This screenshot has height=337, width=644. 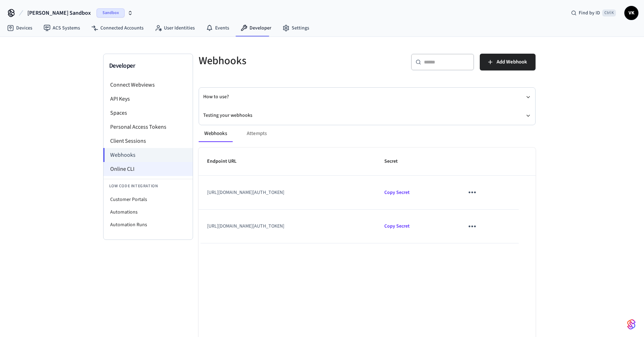 I want to click on button: Testing your webhooks, so click(x=367, y=115).